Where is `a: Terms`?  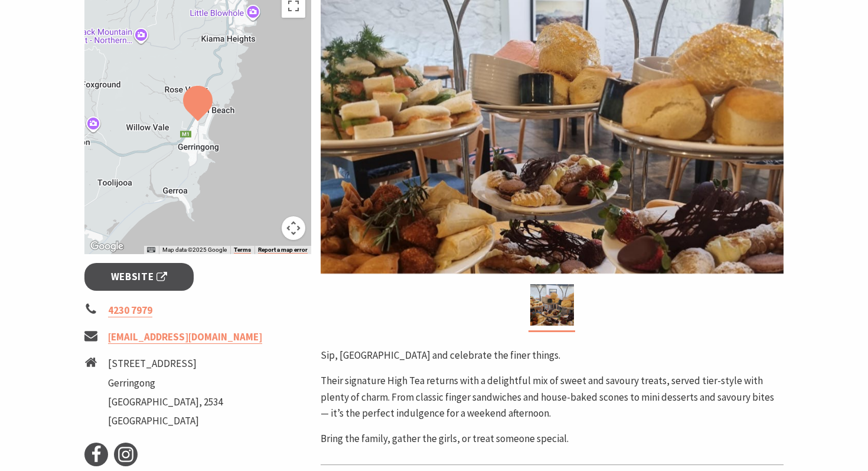 a: Terms is located at coordinates (243, 250).